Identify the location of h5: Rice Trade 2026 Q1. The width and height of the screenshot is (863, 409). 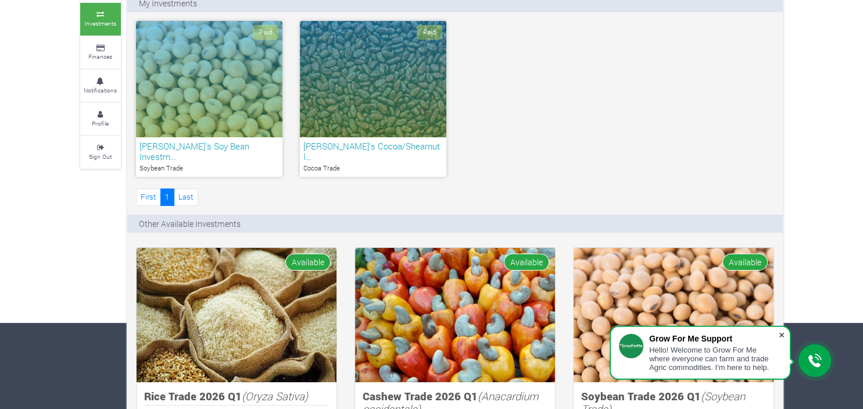
(237, 396).